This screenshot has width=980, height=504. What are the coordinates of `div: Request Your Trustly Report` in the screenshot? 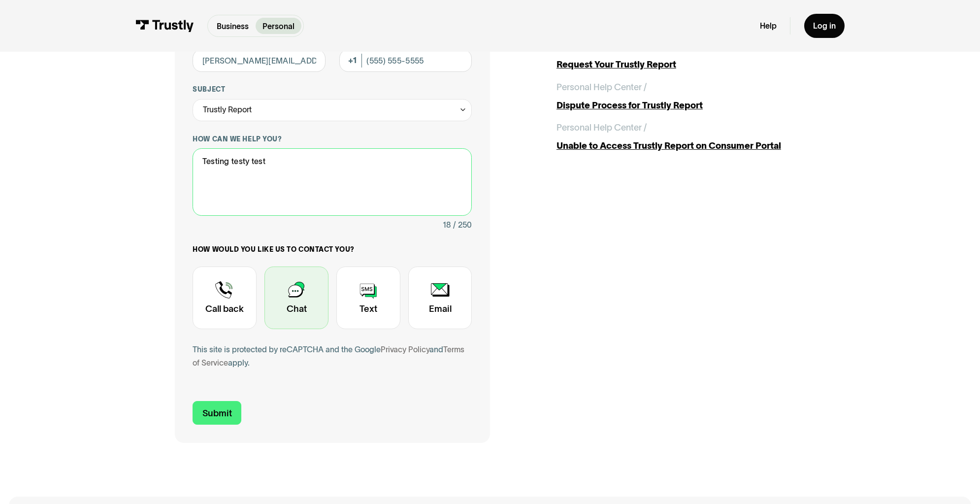 It's located at (681, 64).